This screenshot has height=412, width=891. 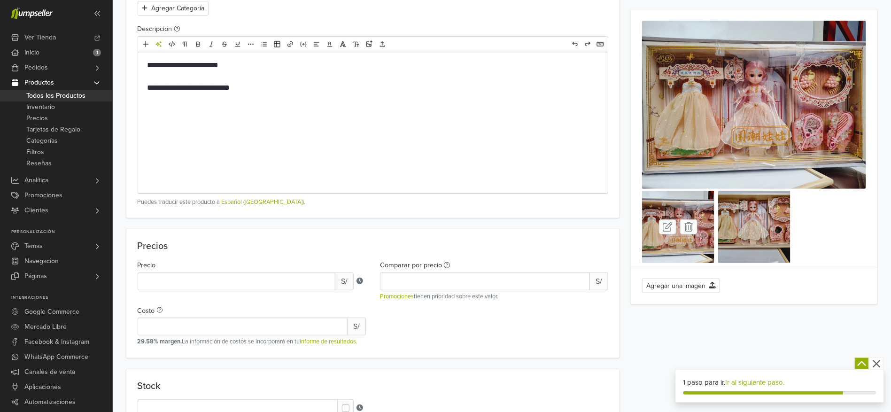 I want to click on small: tienen prioridad sobre este valor., so click(x=494, y=296).